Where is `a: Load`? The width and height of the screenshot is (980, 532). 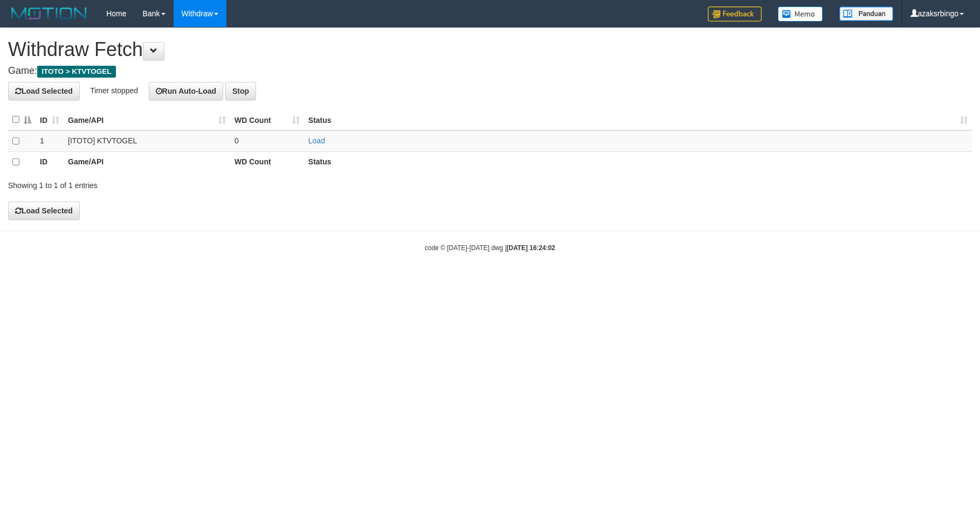 a: Load is located at coordinates (316, 141).